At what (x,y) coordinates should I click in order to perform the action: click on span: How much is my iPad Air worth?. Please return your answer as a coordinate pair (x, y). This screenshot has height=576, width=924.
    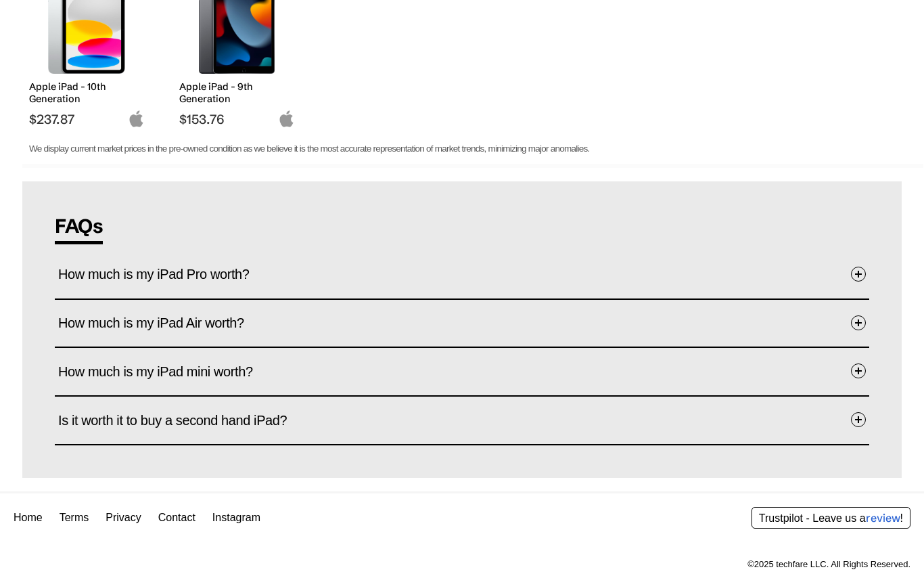
    Looking at the image, I should click on (161, 323).